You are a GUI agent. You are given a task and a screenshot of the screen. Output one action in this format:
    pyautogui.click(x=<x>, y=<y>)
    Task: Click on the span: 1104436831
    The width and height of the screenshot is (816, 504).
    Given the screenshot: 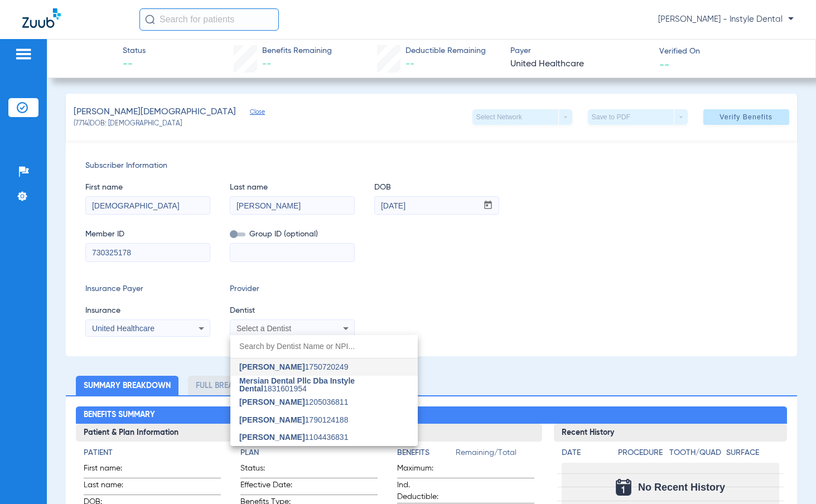 What is the action you would take?
    pyautogui.click(x=293, y=437)
    